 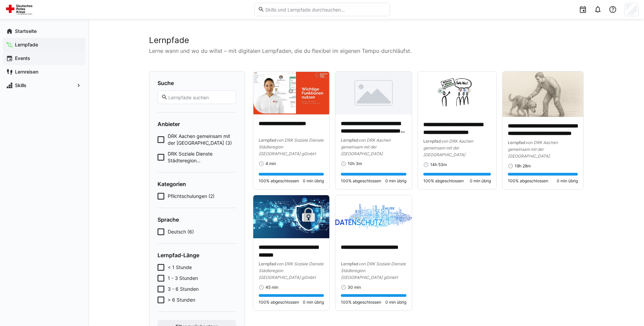 I want to click on h4: Suche, so click(x=197, y=83).